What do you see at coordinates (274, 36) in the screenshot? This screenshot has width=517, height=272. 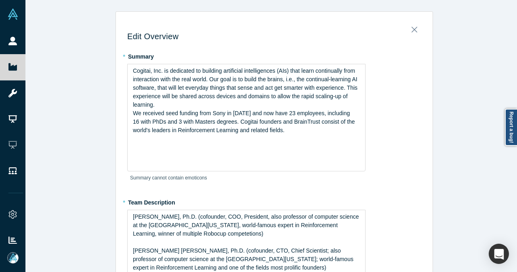 I see `h3: Edit Overview` at bounding box center [274, 36].